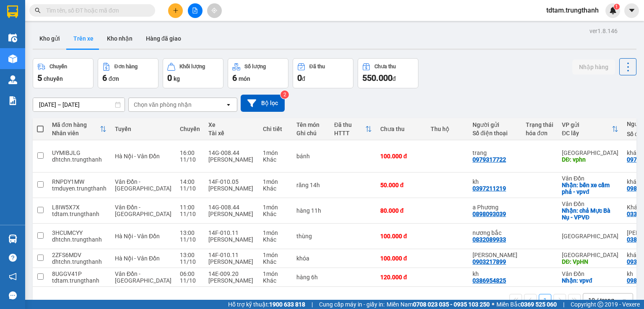 Image resolution: width=644 pixels, height=309 pixels. I want to click on div: hóa đơn, so click(539, 133).